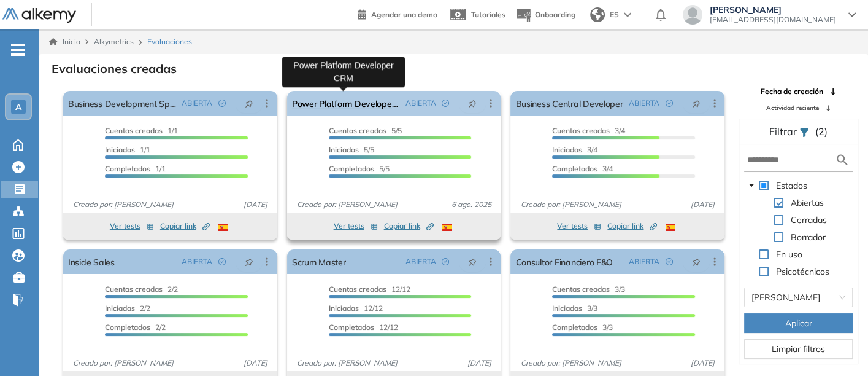 The height and width of the screenshot is (376, 868). Describe the element at coordinates (404, 14) in the screenshot. I see `span: Agendar una demo` at that location.